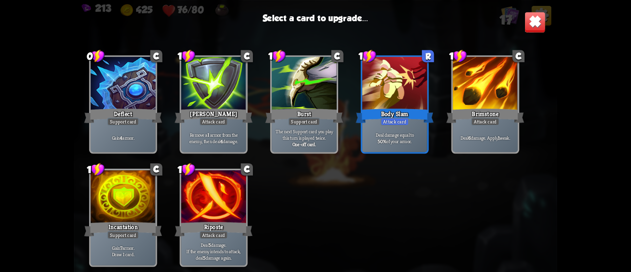  What do you see at coordinates (315, 18) in the screenshot?
I see `h3: Select a card to upgrade...` at bounding box center [315, 18].